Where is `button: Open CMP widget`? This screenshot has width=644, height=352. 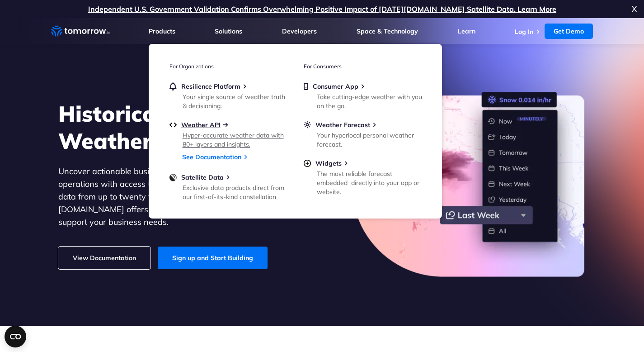 button: Open CMP widget is located at coordinates (15, 337).